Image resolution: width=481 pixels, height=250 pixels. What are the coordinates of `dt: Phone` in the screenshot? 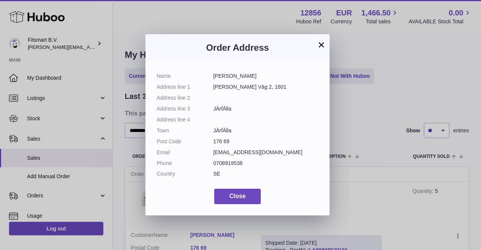 It's located at (185, 163).